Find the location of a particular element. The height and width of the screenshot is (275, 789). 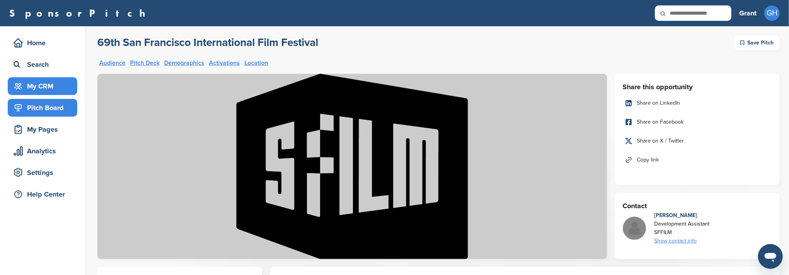

span: Share on LinkedIn is located at coordinates (658, 103).